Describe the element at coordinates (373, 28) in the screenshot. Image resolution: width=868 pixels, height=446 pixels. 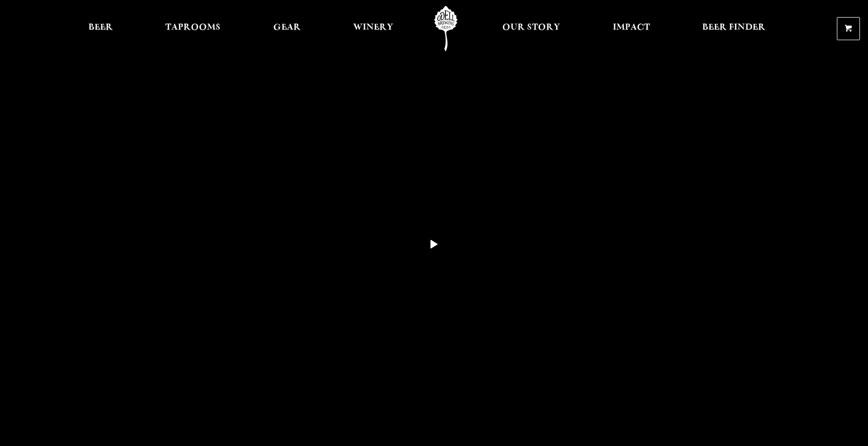
I see `span: Winery` at that location.